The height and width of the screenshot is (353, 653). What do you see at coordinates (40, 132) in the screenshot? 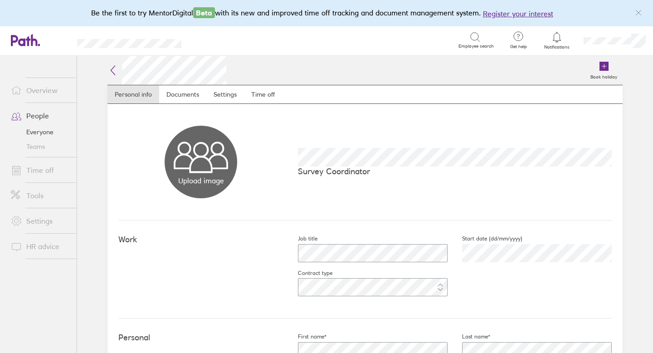
I see `a: Everyone` at bounding box center [40, 132].